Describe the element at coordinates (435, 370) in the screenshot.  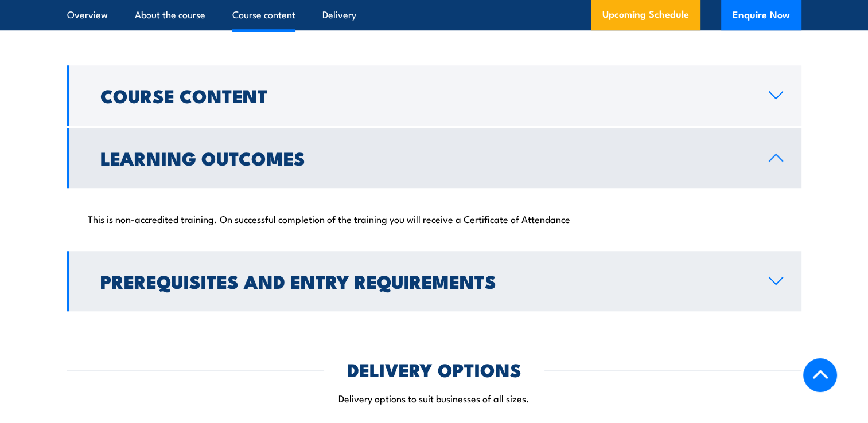
I see `h2: DELIVERY OPTIONS` at that location.